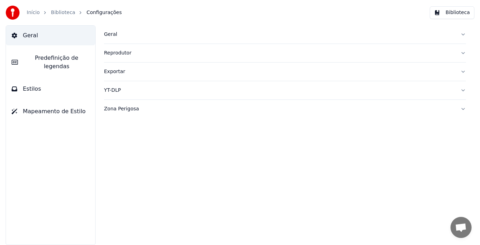 This screenshot has width=480, height=245. I want to click on button: Estilos, so click(51, 89).